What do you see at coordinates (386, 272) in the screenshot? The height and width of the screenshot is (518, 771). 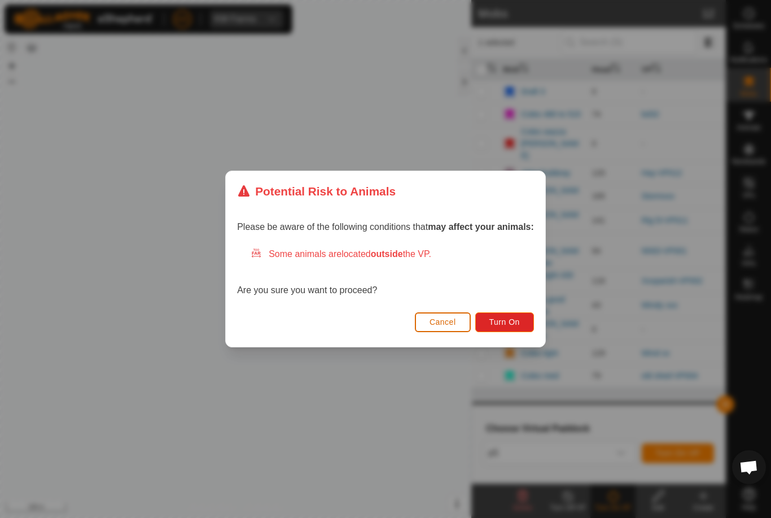 I see `div: Are you sure you want to proceed?` at bounding box center [386, 272].